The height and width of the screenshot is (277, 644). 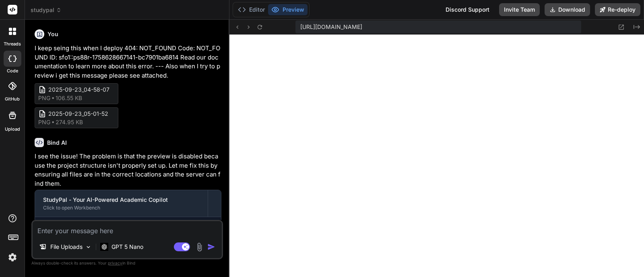 What do you see at coordinates (567, 10) in the screenshot?
I see `button: Download` at bounding box center [567, 10].